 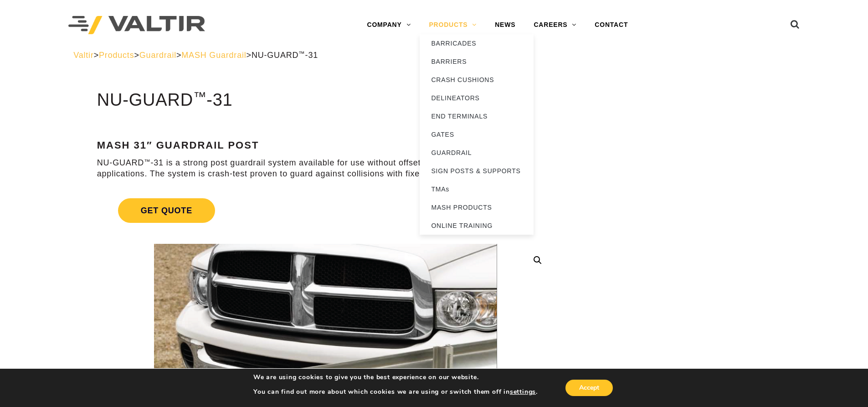 I want to click on strong: MASH 31″ Guardrail Post, so click(x=178, y=145).